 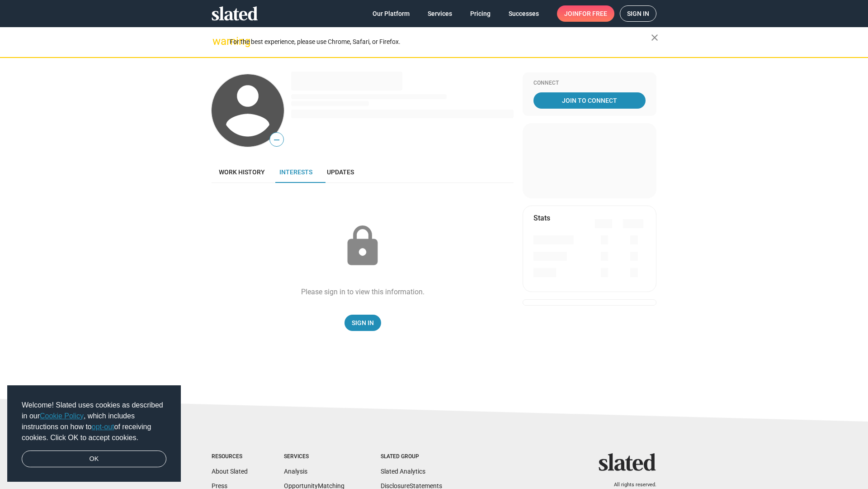 What do you see at coordinates (94, 459) in the screenshot?
I see `a: dismiss cookie message` at bounding box center [94, 459].